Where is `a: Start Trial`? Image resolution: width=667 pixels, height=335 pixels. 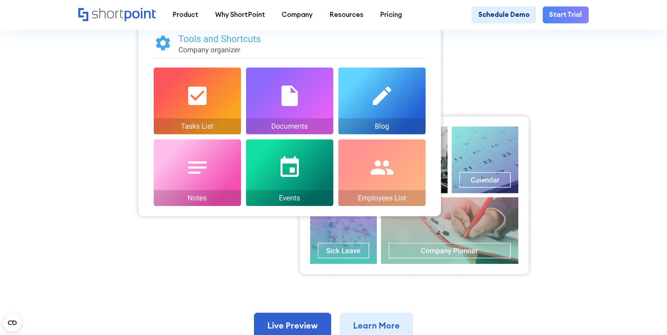
a: Start Trial is located at coordinates (566, 15).